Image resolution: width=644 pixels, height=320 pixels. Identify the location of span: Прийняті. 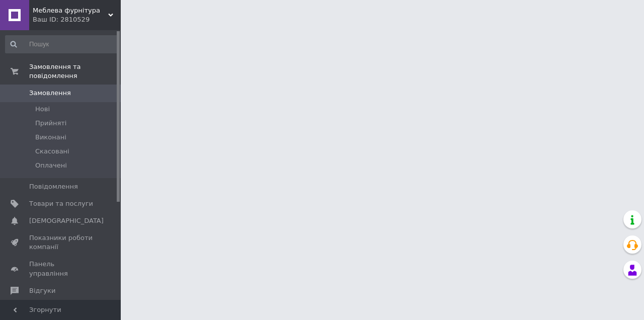
(51, 123).